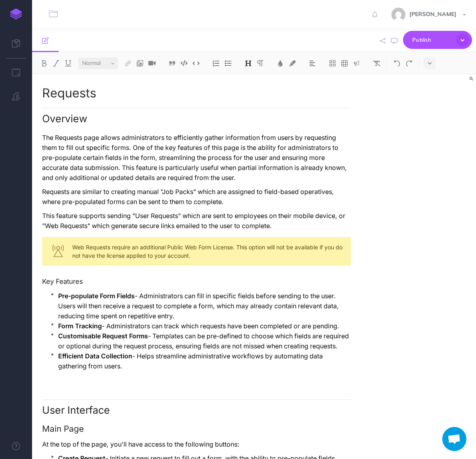 This screenshot has height=459, width=476. What do you see at coordinates (248, 63) in the screenshot?
I see `img: Headings dropdown button` at bounding box center [248, 63].